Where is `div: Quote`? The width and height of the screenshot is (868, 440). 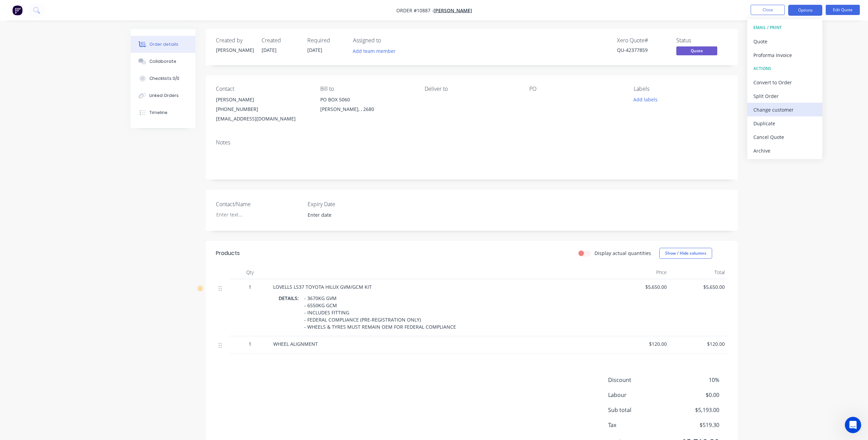 div: Quote is located at coordinates (785, 41).